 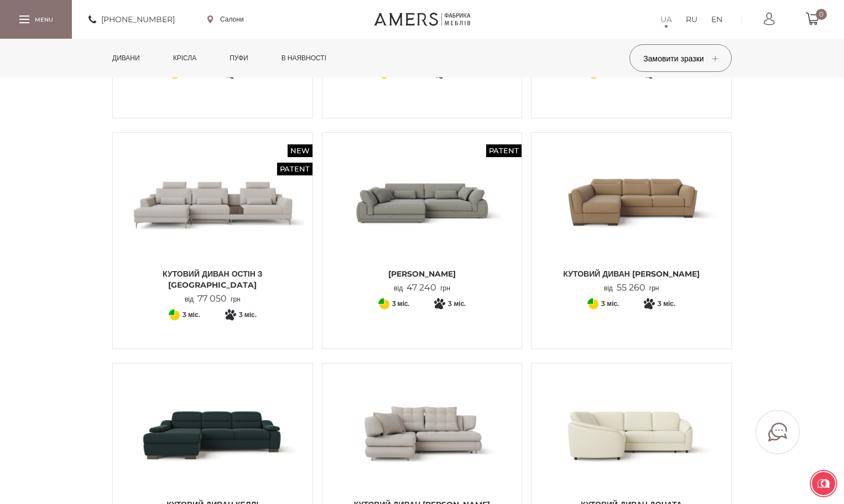 What do you see at coordinates (717, 19) in the screenshot?
I see `a: EN` at bounding box center [717, 19].